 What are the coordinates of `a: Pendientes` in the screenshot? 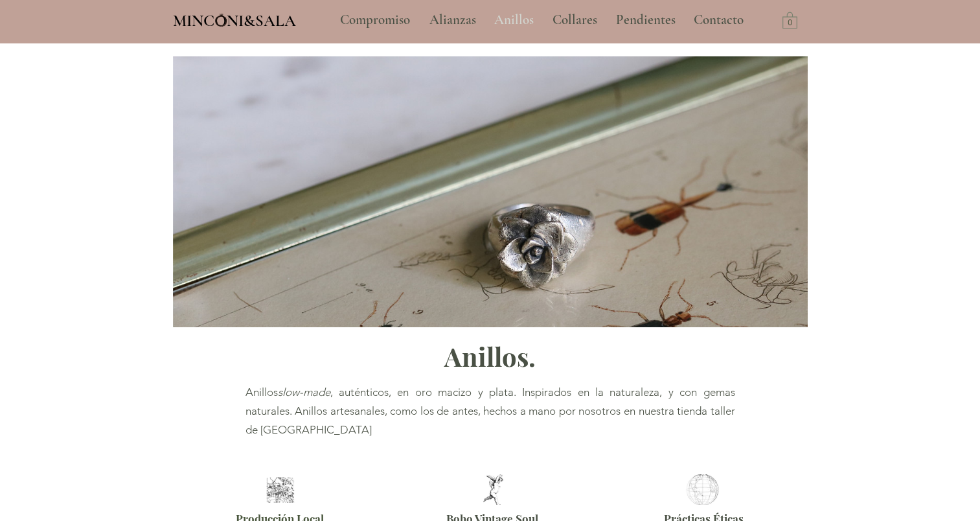 It's located at (645, 20).